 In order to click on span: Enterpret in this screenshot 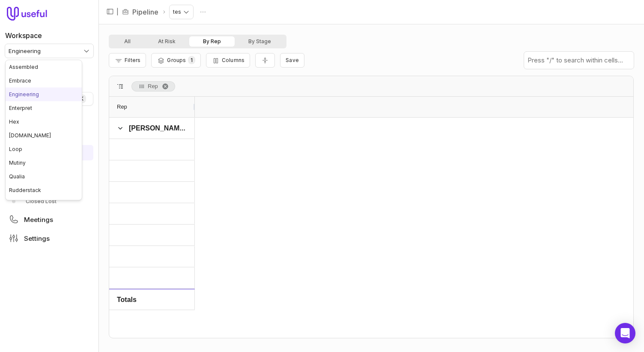, I will do `click(21, 108)`.